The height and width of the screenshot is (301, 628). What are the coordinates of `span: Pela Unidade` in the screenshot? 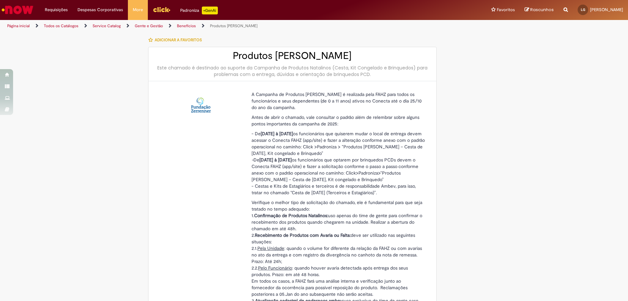 It's located at (271, 248).